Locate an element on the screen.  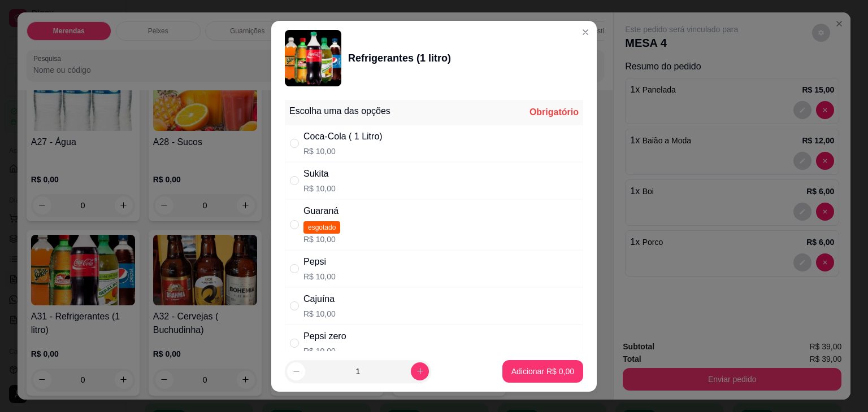
div: Sukita is located at coordinates (319, 174).